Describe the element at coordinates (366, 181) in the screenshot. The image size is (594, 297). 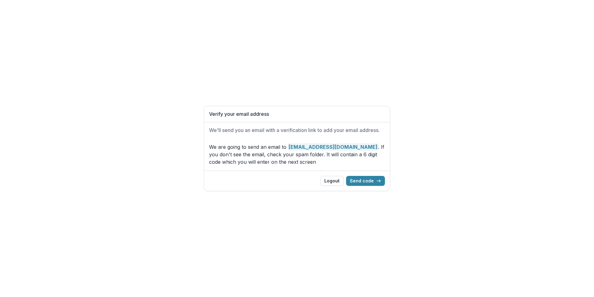
I see `button: Send code` at that location.